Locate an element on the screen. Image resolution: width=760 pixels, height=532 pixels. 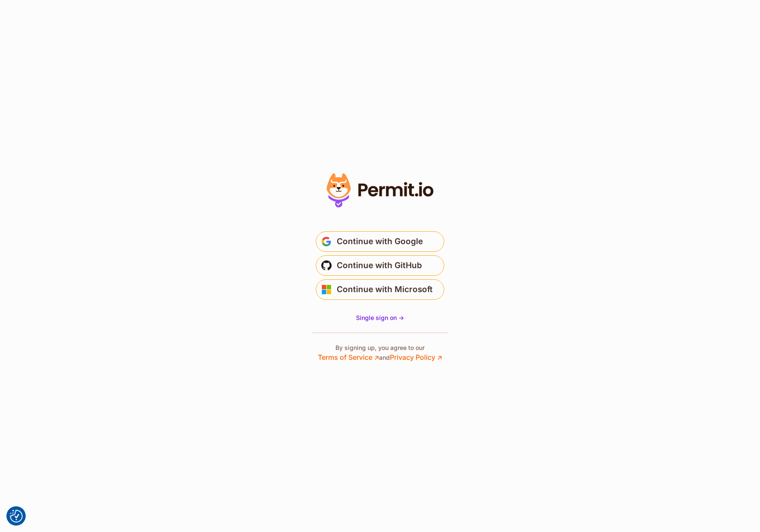
button: Consent Preferences is located at coordinates (17, 515).